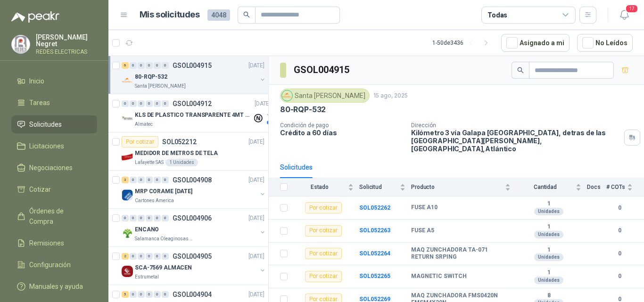  I want to click on a: SOL052263, so click(375, 230).